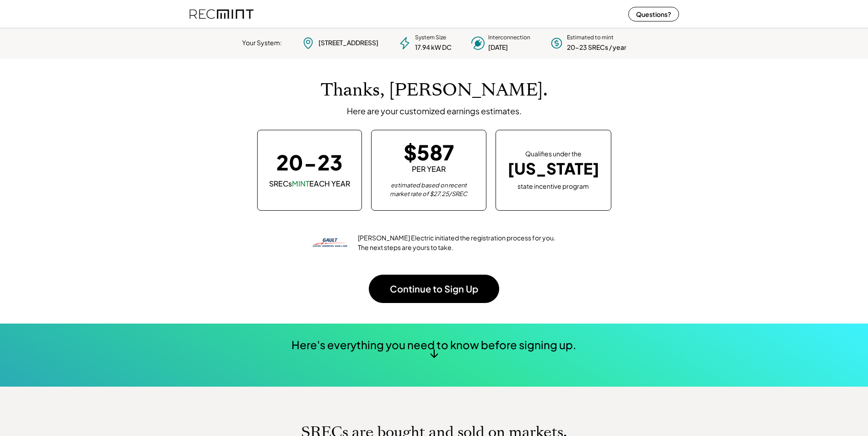  What do you see at coordinates (429, 152) in the screenshot?
I see `div: $587` at bounding box center [429, 152].